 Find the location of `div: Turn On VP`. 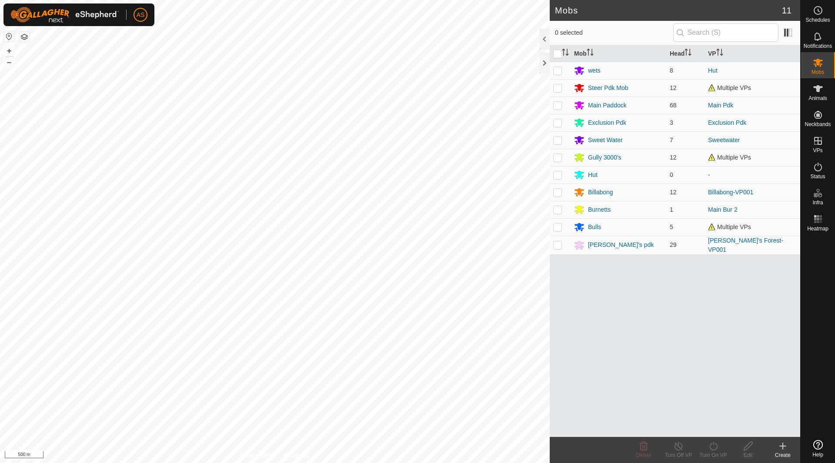

div: Turn On VP is located at coordinates (713, 455).